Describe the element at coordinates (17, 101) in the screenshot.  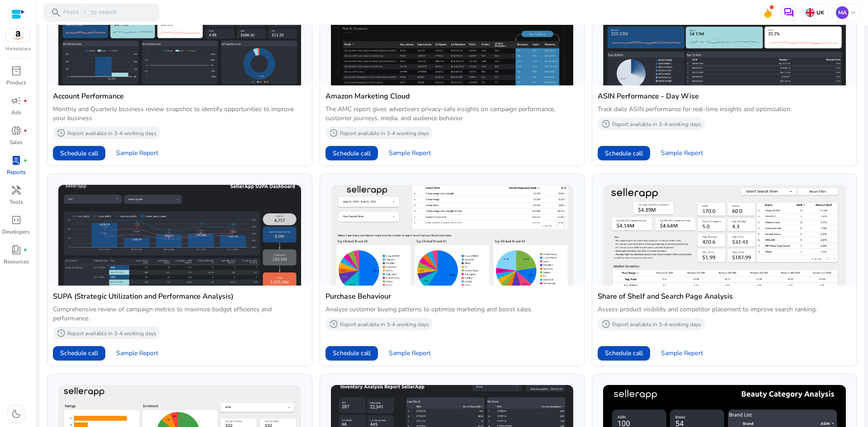
I see `span: campaign` at that location.